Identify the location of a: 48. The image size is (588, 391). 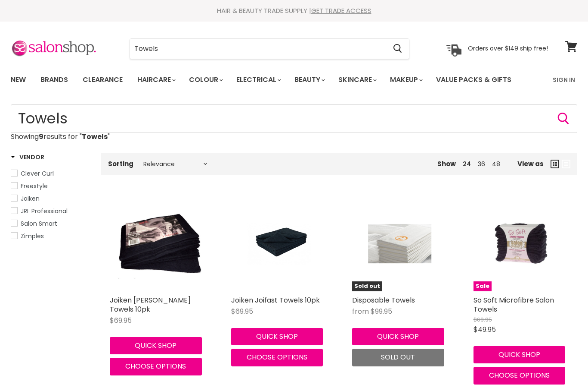
(496, 164).